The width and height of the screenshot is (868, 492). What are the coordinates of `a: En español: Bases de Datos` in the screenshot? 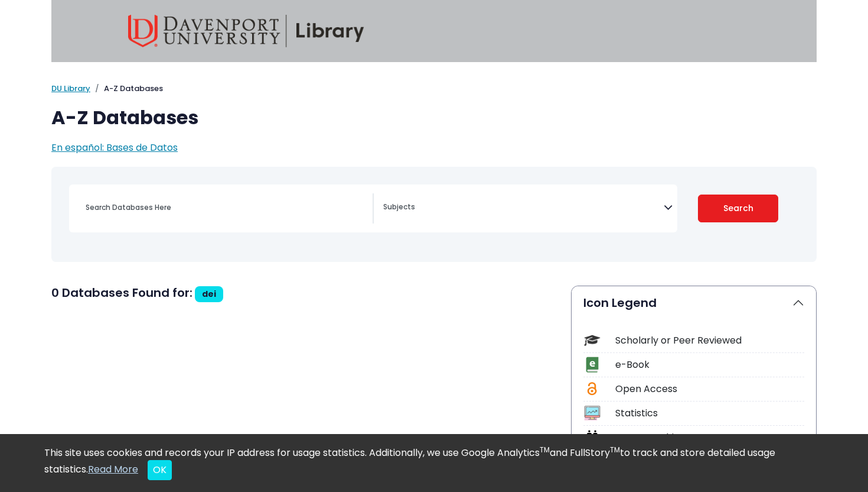 It's located at (114, 147).